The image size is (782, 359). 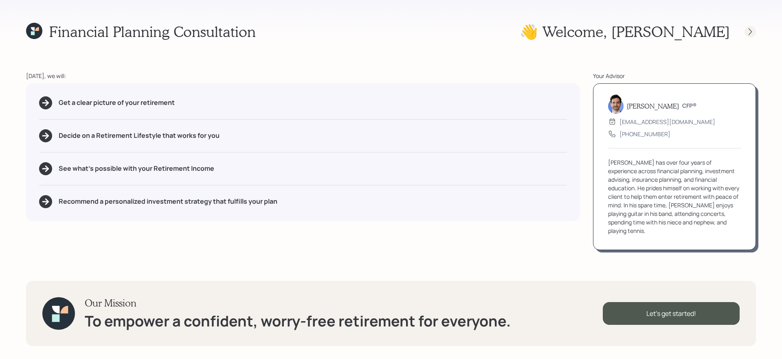 I want to click on h5: See what's possible with your Retirement Income, so click(x=136, y=169).